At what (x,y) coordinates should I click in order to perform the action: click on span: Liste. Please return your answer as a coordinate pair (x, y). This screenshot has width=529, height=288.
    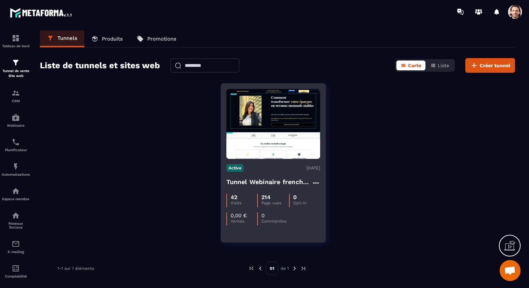
    Looking at the image, I should click on (443, 65).